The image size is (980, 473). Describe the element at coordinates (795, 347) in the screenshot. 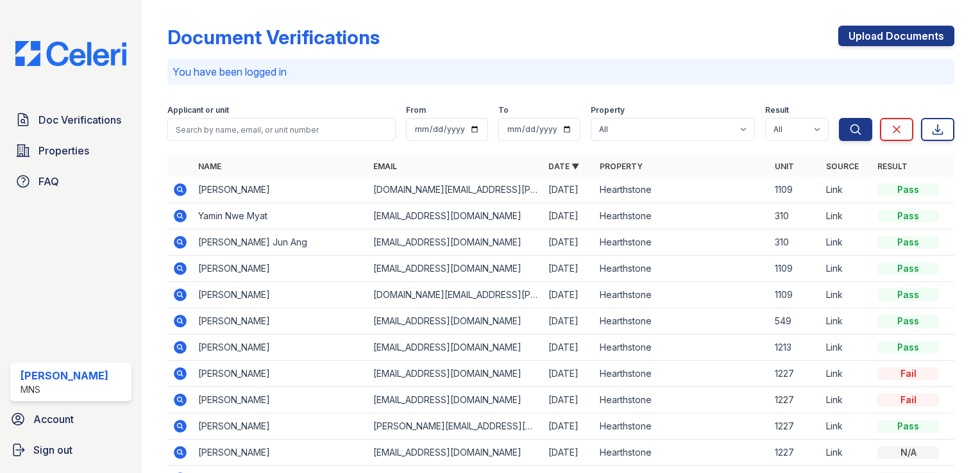

I see `td: 1213` at that location.